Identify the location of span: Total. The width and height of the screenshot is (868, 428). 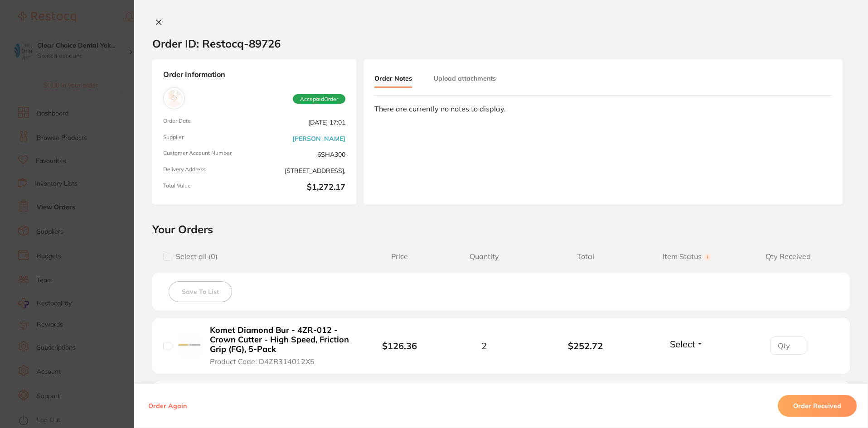
(586, 256).